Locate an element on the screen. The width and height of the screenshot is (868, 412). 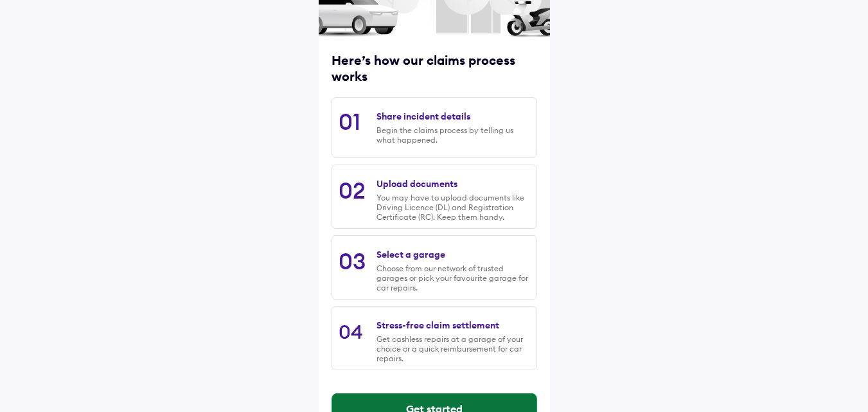
div: Begin the claims process by telling us what happened. is located at coordinates (453, 135).